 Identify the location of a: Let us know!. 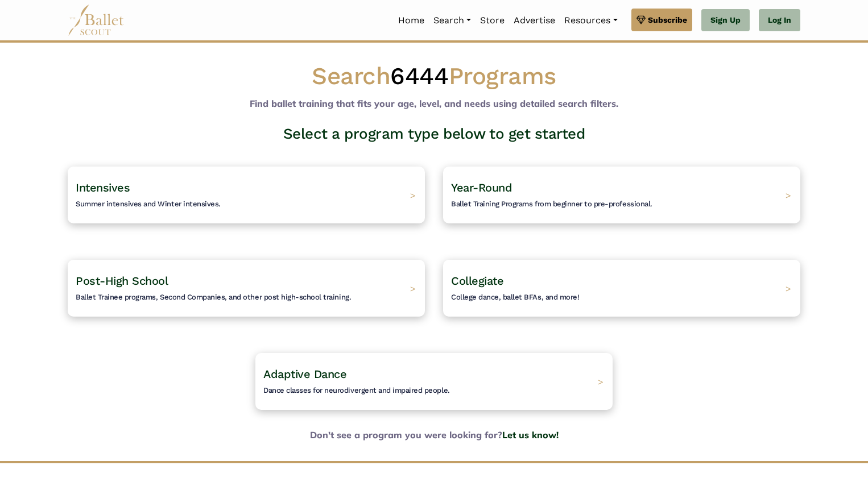
(530, 436).